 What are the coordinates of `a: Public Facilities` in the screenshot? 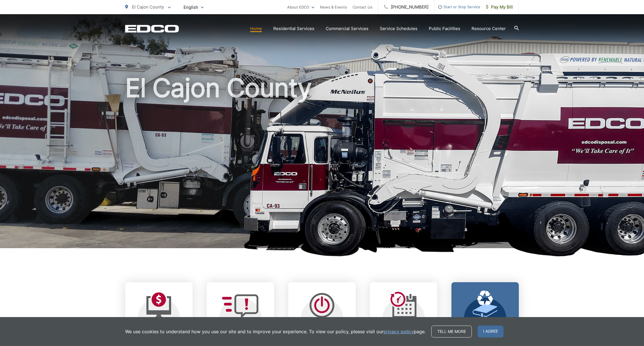 It's located at (444, 28).